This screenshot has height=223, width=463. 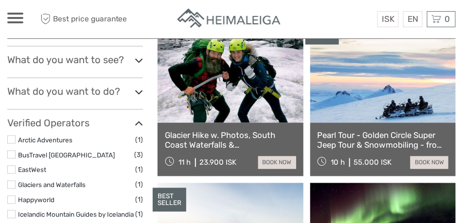 I want to click on a: Happyworld, so click(x=36, y=200).